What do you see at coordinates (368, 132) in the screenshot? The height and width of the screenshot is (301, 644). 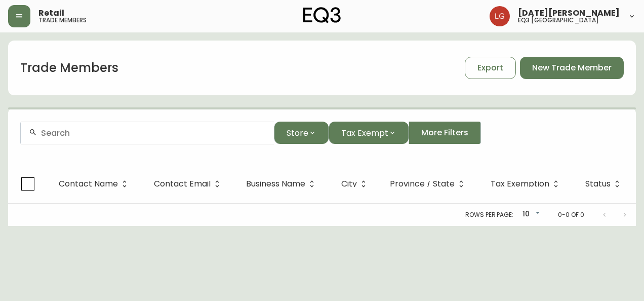 I see `button: Tax Exempt` at bounding box center [368, 132].